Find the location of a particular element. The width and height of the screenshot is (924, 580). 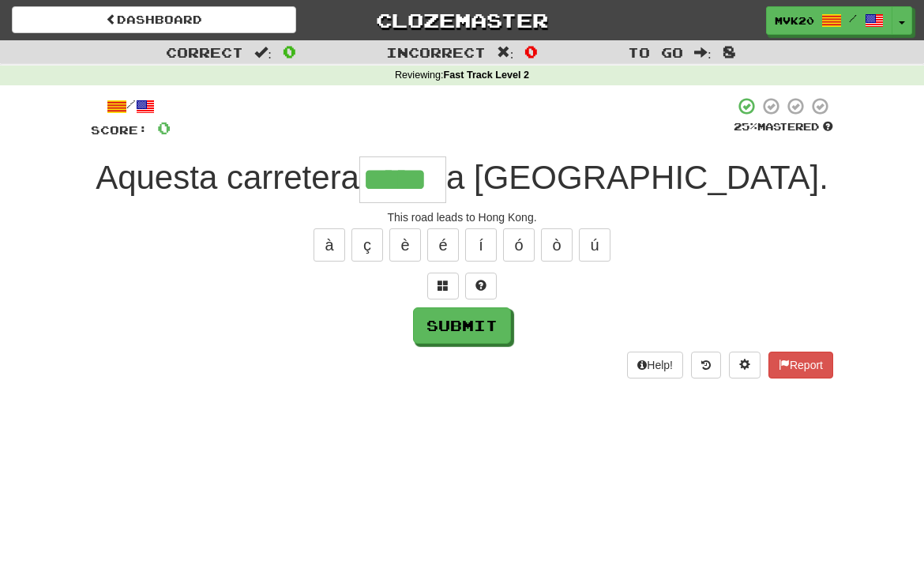

span: Score: is located at coordinates (119, 130).